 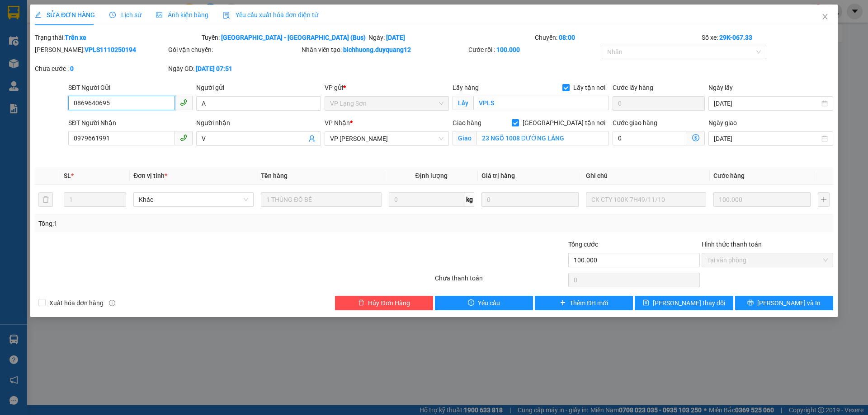 What do you see at coordinates (534, 49) in the screenshot?
I see `div: Cước rồi :` at bounding box center [534, 49].